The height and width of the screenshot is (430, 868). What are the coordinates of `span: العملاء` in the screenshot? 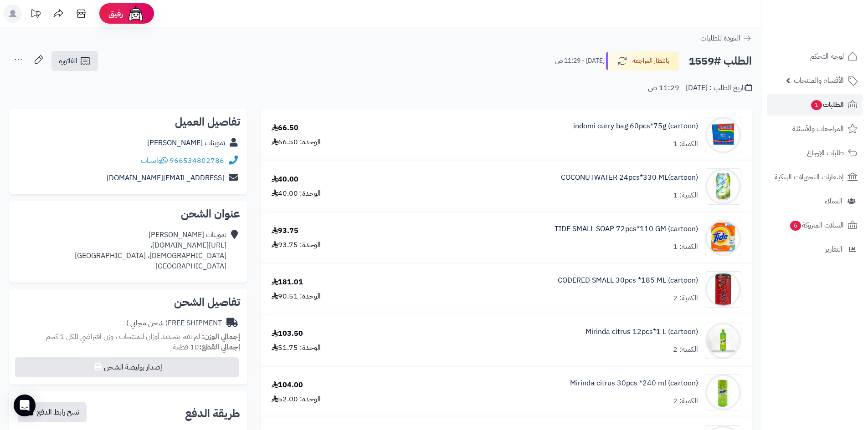 It's located at (833, 201).